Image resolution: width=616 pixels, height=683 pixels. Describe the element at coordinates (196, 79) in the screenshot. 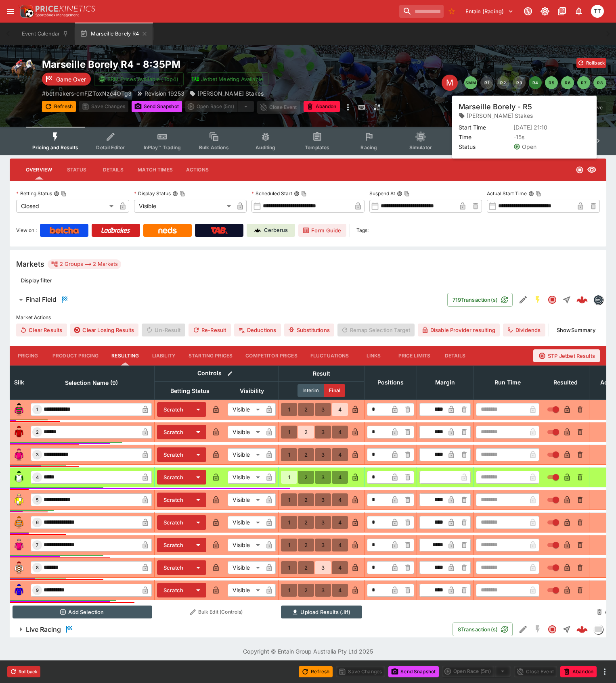

I see `img: jetbet-logo.svg` at that location.